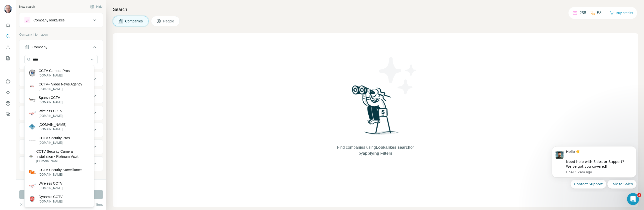  What do you see at coordinates (27, 7) in the screenshot?
I see `div: New search` at bounding box center [27, 7].